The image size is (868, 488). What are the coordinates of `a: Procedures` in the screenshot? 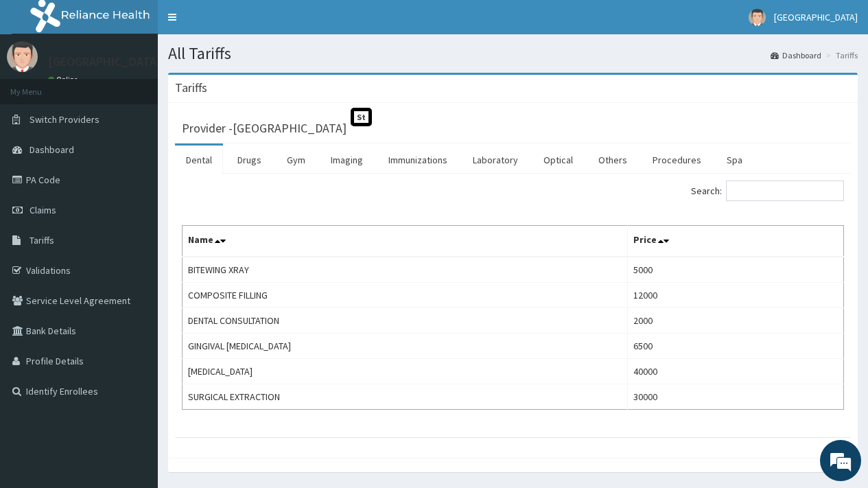 It's located at (676, 160).